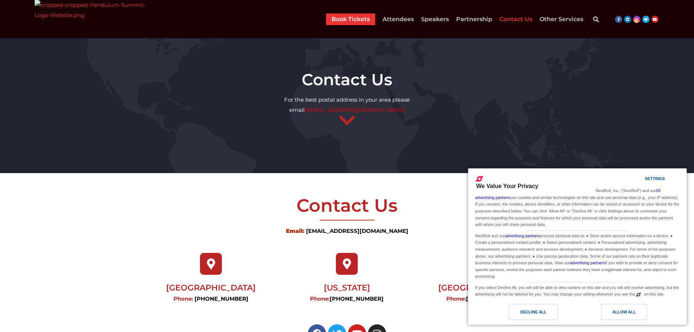 The height and width of the screenshot is (332, 694). What do you see at coordinates (561, 19) in the screenshot?
I see `a: Other Services` at bounding box center [561, 19].